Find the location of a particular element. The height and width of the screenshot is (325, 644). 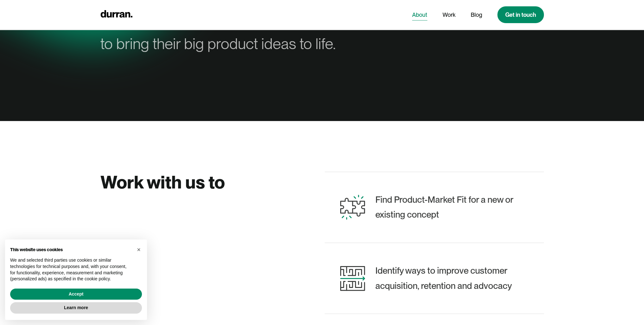

div: Identify ways to improve customer acquisition, retention and advocacy is located at coordinates (455, 278).